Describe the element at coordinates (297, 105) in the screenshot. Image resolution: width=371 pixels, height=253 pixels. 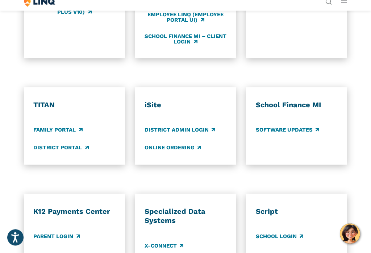
I see `h3: School Finance MI` at that location.